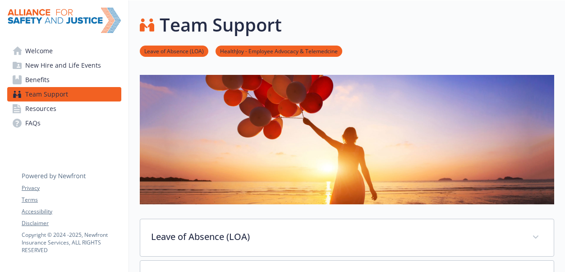 The height and width of the screenshot is (272, 565). I want to click on div: Leave of Absence (LOA), so click(347, 238).